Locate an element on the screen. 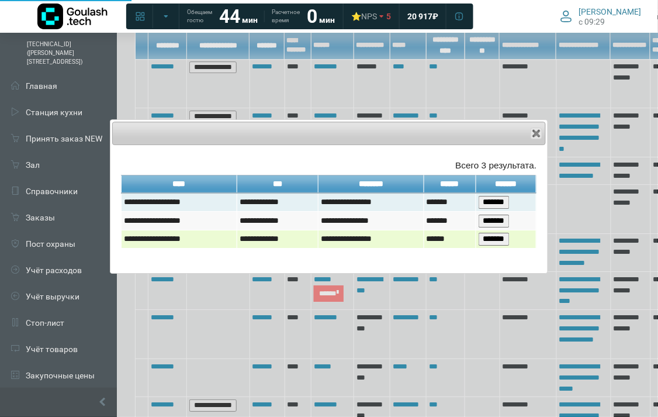 The height and width of the screenshot is (417, 658). button: Close is located at coordinates (537, 133).